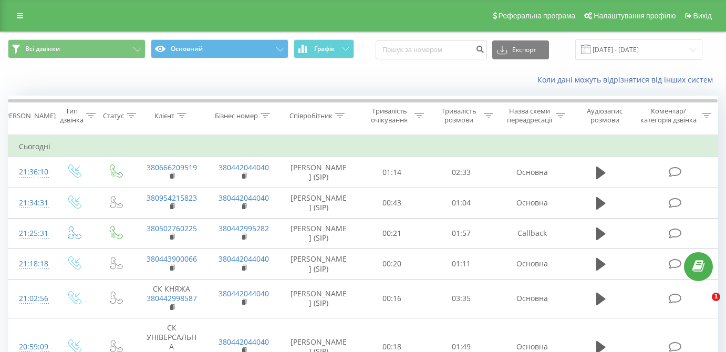  What do you see at coordinates (461, 233) in the screenshot?
I see `td: 01:57` at bounding box center [461, 233].